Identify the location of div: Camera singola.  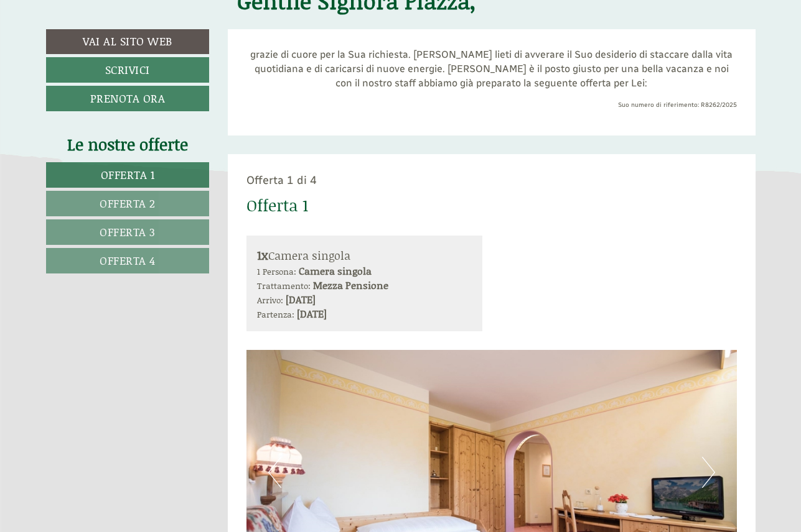
(364, 255).